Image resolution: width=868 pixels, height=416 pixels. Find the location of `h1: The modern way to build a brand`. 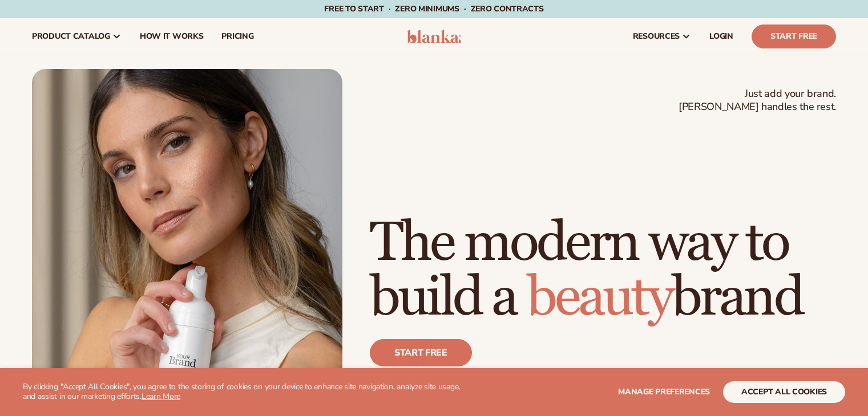

h1: The modern way to build a brand is located at coordinates (602, 271).